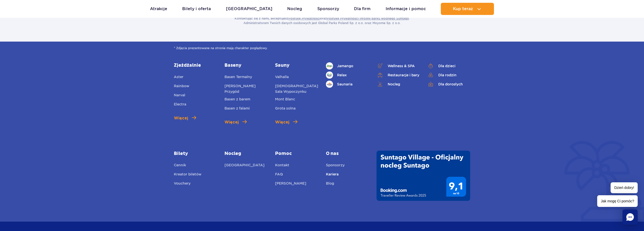 This screenshot has height=231, width=644. I want to click on a: Zjeżdżalnie, so click(195, 66).